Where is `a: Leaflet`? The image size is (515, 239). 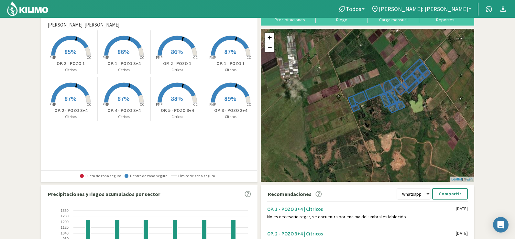
a: Leaflet is located at coordinates (456, 179).